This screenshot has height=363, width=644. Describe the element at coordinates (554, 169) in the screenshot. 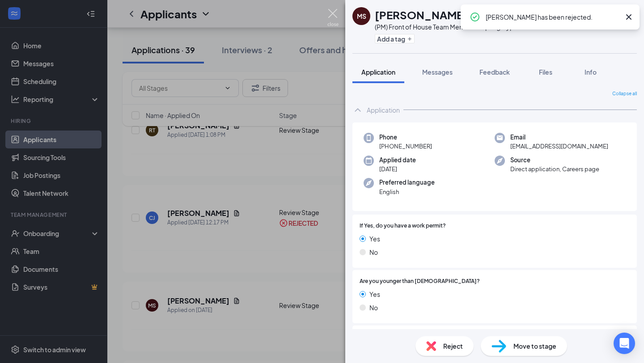

I see `span: Direct application, Careers page` at that location.